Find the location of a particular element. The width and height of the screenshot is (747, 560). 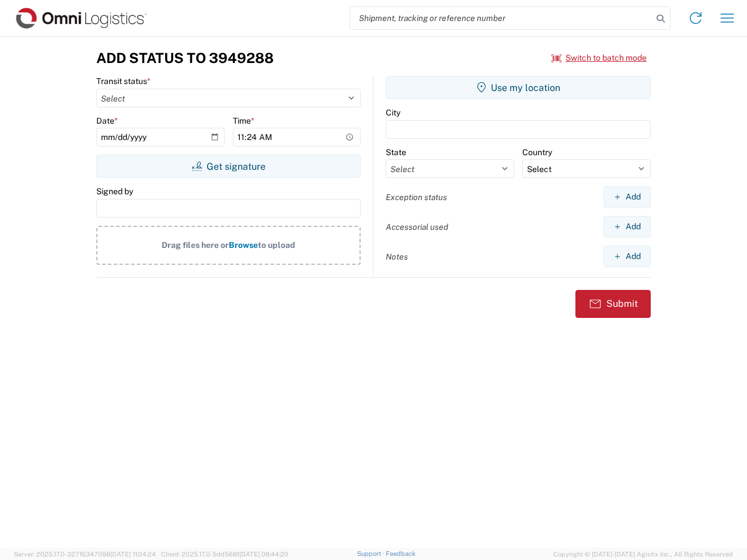

label: Transit status is located at coordinates (123, 81).